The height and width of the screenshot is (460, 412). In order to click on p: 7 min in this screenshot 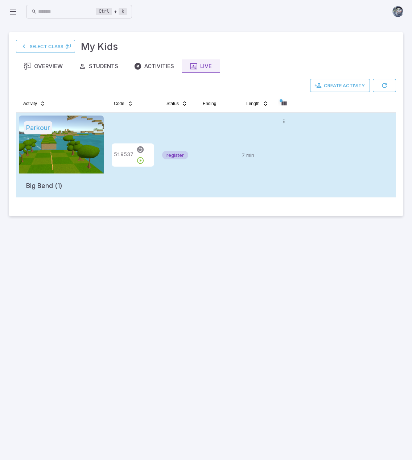, I will do `click(257, 155)`.